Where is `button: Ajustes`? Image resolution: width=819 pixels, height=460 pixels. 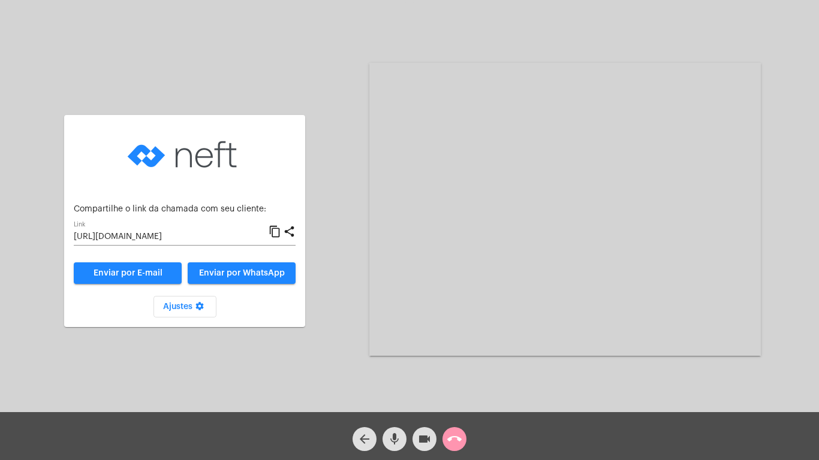
button: Ajustes is located at coordinates (185, 307).